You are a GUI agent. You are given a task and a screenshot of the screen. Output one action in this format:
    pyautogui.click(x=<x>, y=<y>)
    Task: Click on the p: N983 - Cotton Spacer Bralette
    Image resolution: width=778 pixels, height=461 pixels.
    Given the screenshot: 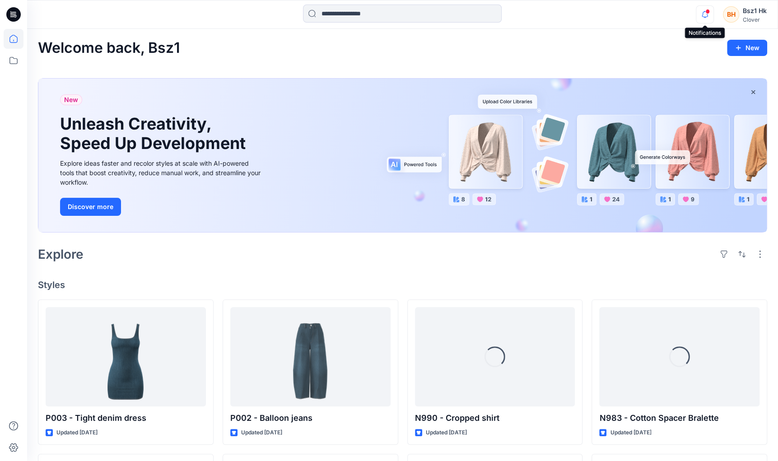 What is the action you would take?
    pyautogui.click(x=679, y=418)
    